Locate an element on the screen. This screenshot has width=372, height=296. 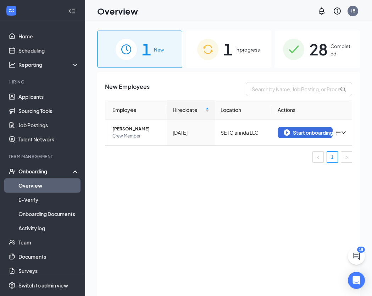
li: Next Page is located at coordinates (347, 157).